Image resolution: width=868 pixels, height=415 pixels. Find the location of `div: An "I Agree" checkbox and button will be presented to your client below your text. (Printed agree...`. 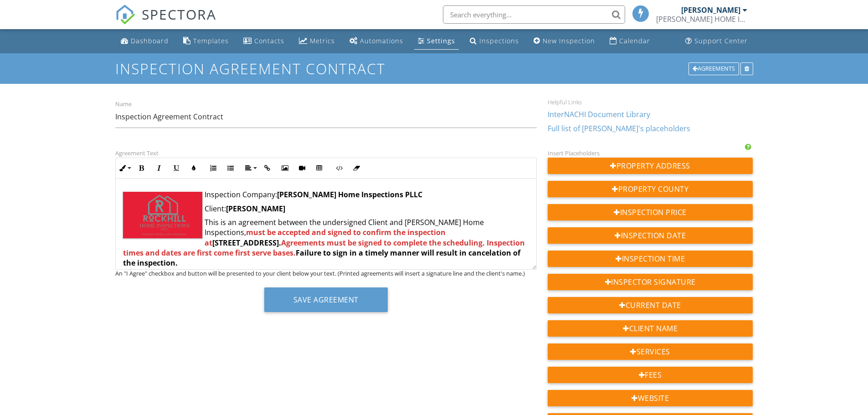

div: An "I Agree" checkbox and button will be presented to your client below your text. (Printed agree... is located at coordinates (326, 273).